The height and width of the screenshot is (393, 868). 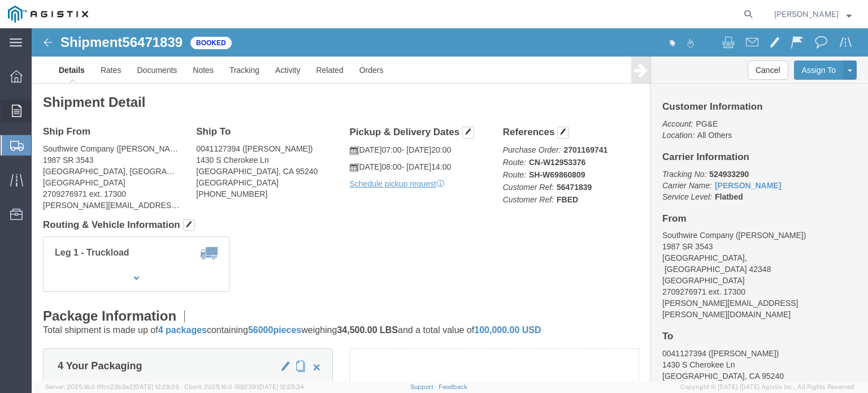 What do you see at coordinates (48, 14) in the screenshot?
I see `img: logo` at bounding box center [48, 14].